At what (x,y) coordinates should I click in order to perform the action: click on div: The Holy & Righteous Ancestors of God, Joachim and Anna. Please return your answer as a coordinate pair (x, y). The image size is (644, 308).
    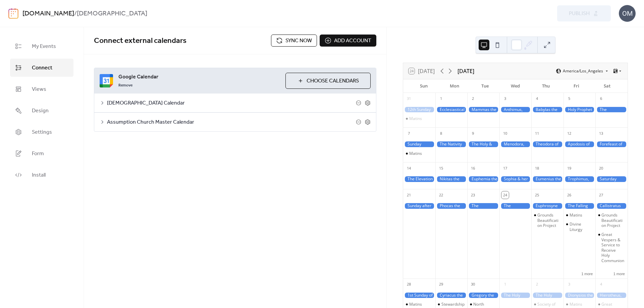
    Looking at the image, I should click on (483, 144).